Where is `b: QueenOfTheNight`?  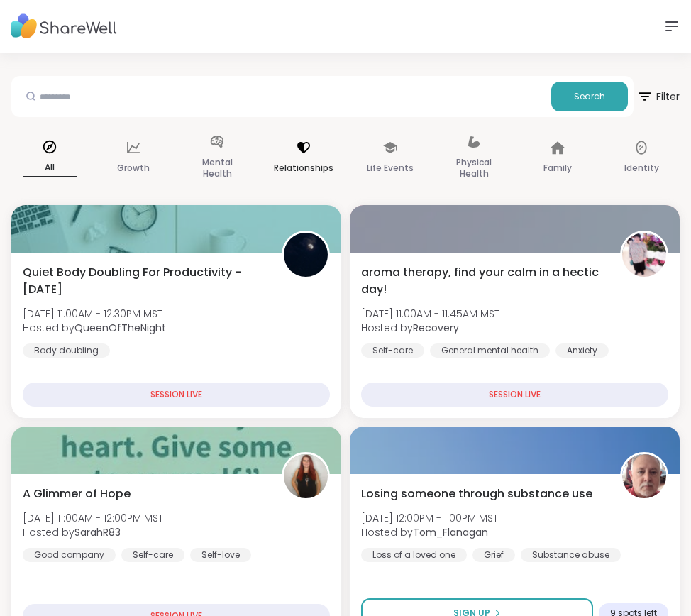
b: QueenOfTheNight is located at coordinates (120, 328).